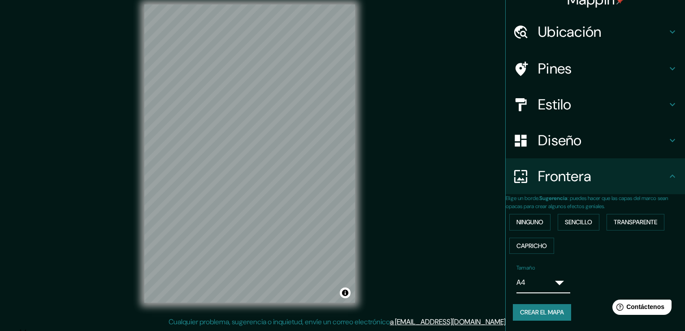 Image resolution: width=685 pixels, height=331 pixels. What do you see at coordinates (531, 246) in the screenshot?
I see `font: Capricho` at bounding box center [531, 246].